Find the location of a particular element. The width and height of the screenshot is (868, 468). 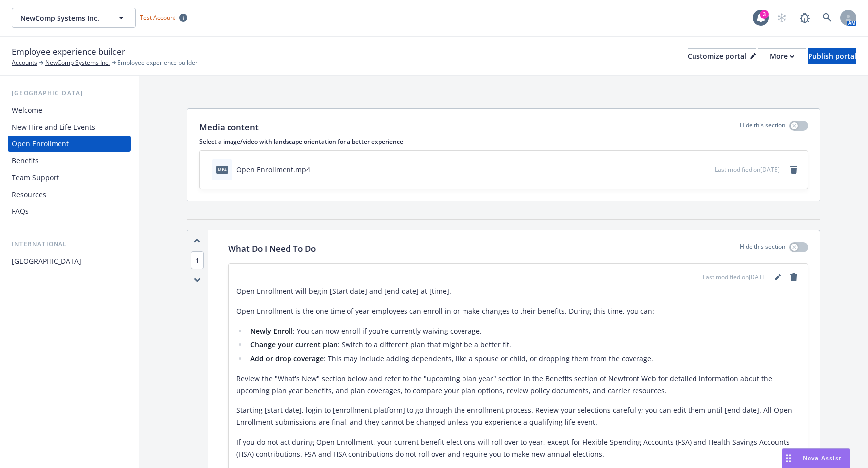

li: : This may include adding dependents, like a spouse or child, or dropping them from the coverage. is located at coordinates (524, 359).